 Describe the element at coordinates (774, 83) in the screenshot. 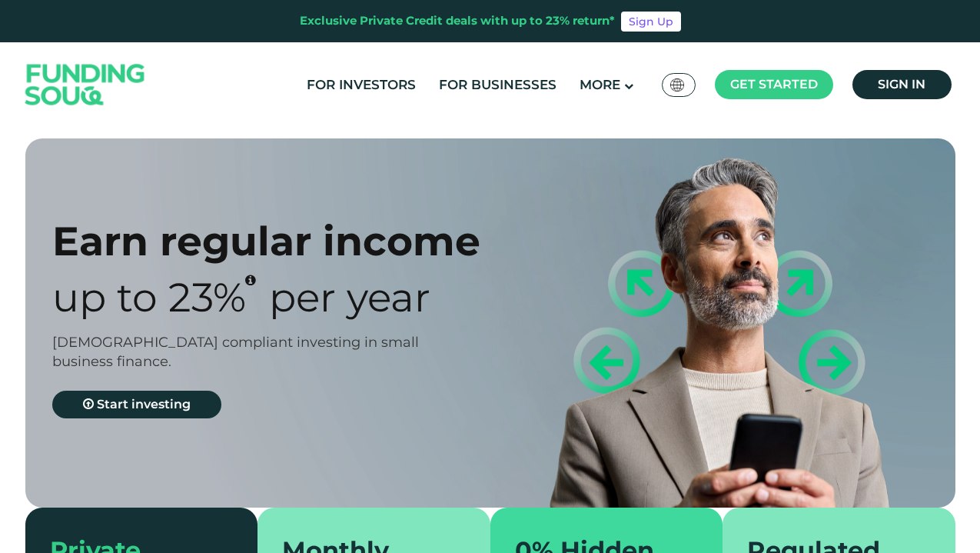

I see `span: Get started` at that location.